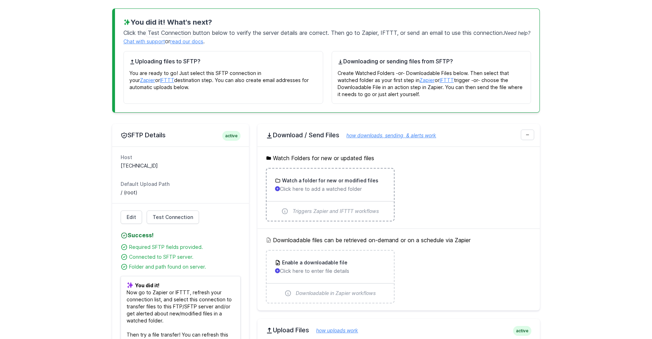  I want to click on p: Click the button below to verify the server details are correct. Then go to Zapier, IFTTT, or sen..., so click(327, 36).